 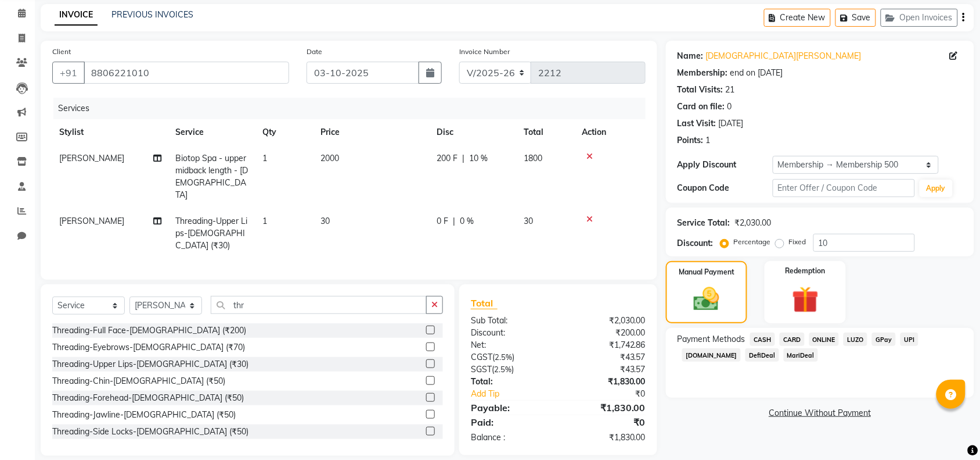 I want to click on span: 10 %, so click(x=478, y=158).